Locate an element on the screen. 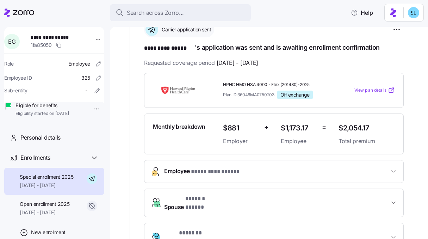 The height and width of the screenshot is (239, 428). span: Requested coverage period is located at coordinates (201, 63).